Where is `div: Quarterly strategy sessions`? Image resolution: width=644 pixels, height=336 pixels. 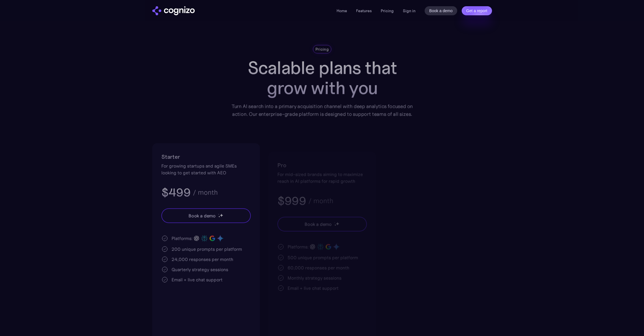
div: Quarterly strategy sessions is located at coordinates (199, 269).